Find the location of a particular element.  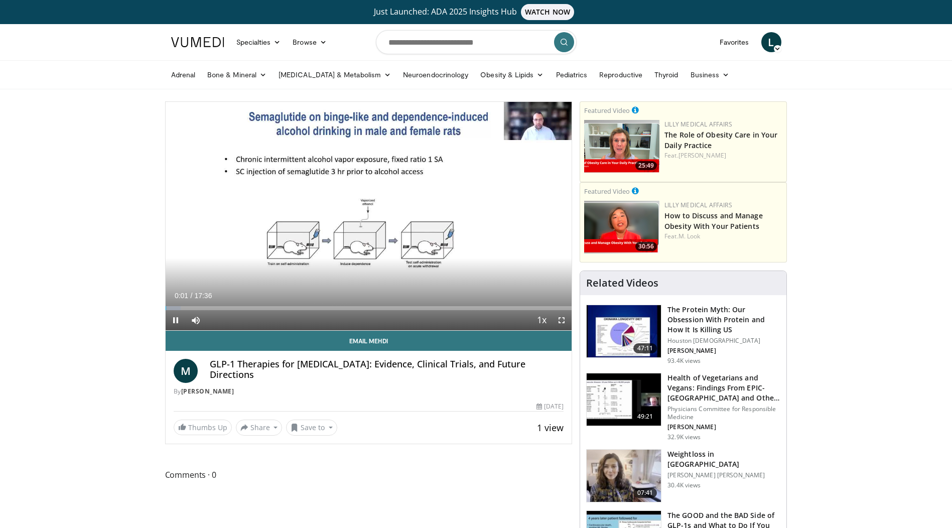

a: Business is located at coordinates (710, 75).